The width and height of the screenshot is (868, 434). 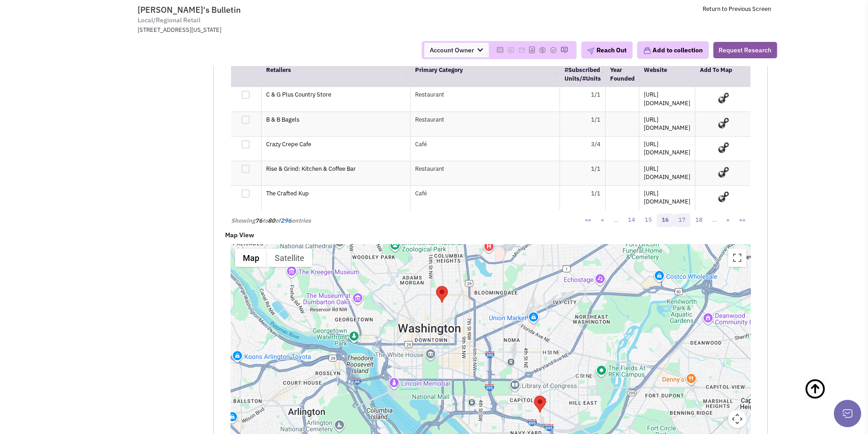 I want to click on th: Year Founded, so click(x=622, y=74).